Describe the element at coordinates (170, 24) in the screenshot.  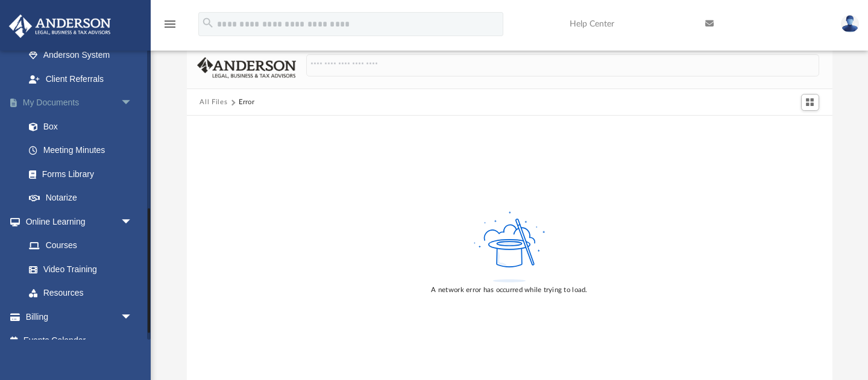
I see `i: menu` at that location.